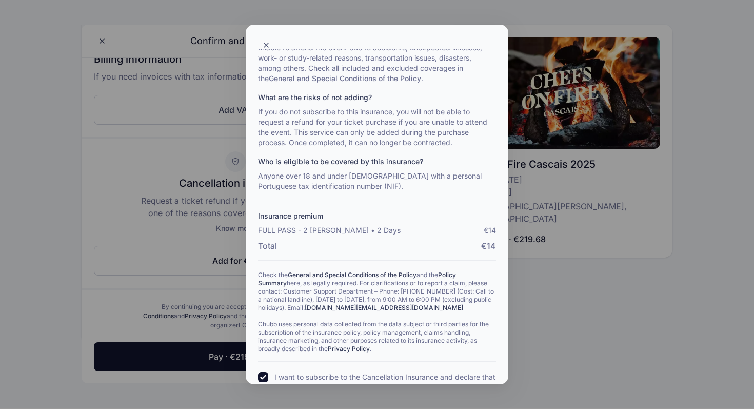  Describe the element at coordinates (385, 387) in the screenshot. I see `label: I want to subscribe to the Cancellation Insurance and declare that I have read and understood the...` at that location.